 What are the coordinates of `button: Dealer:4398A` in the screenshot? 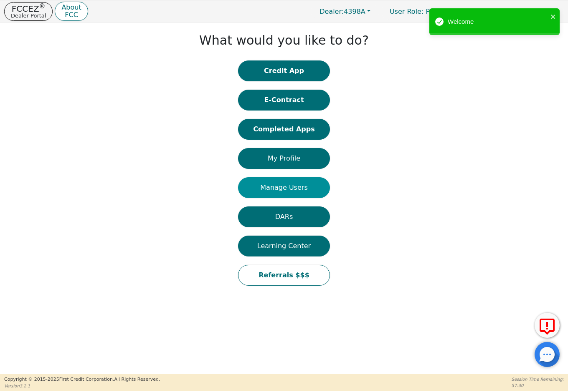 It's located at (345, 12).